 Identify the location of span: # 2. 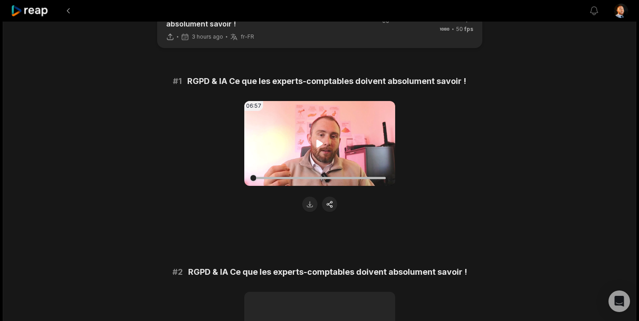
(177, 272).